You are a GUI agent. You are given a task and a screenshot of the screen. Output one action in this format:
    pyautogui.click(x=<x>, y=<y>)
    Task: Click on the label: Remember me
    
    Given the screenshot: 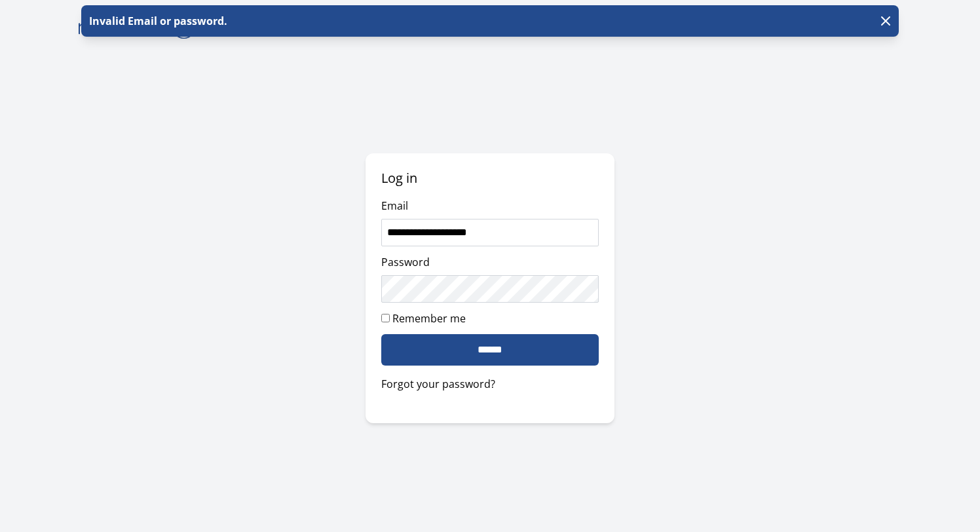 What is the action you would take?
    pyautogui.click(x=429, y=319)
    